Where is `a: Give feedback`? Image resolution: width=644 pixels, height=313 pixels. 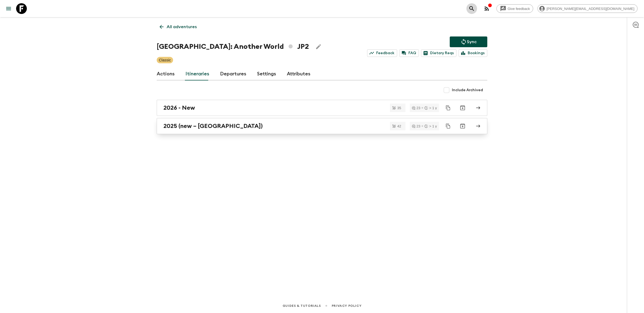
a: Give feedback is located at coordinates (515, 9).